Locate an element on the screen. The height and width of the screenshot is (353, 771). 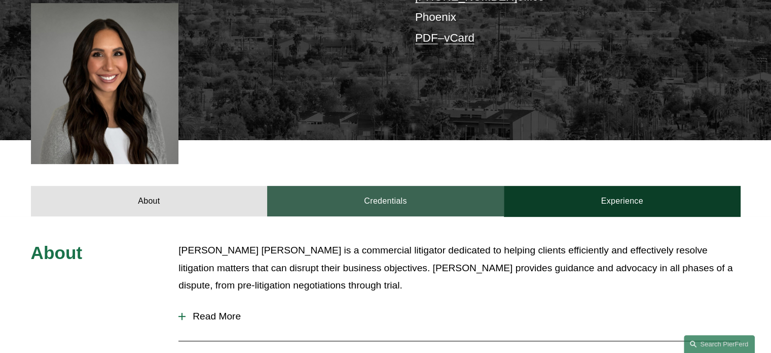
a: PDF is located at coordinates (427, 38).